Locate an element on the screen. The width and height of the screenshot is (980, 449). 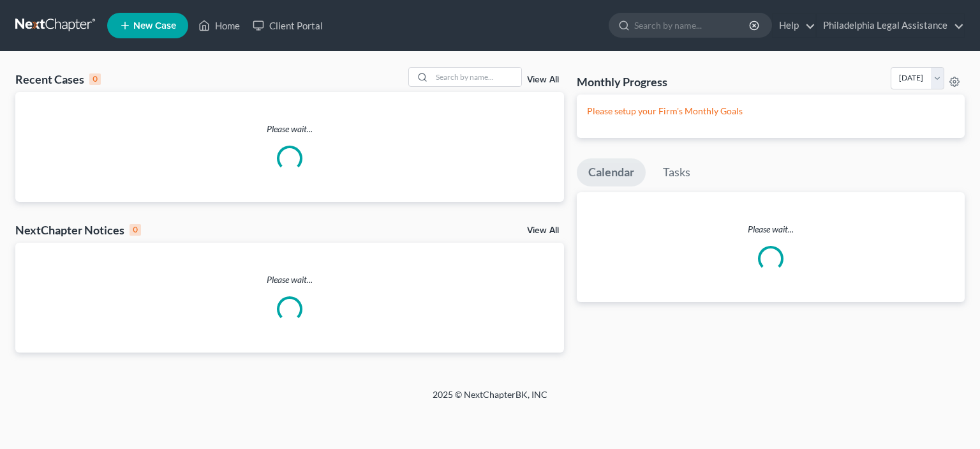
a: Tasks is located at coordinates (677, 172).